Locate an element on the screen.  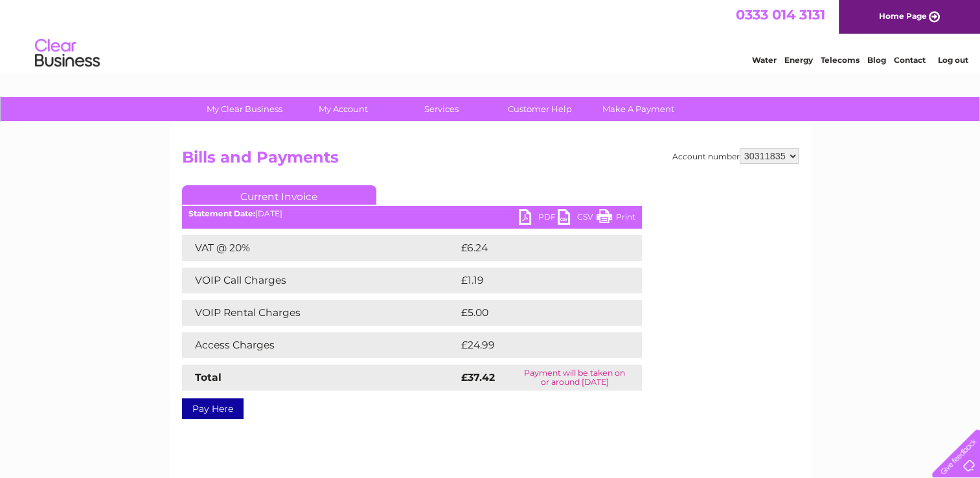
a: Log out is located at coordinates (952, 60).